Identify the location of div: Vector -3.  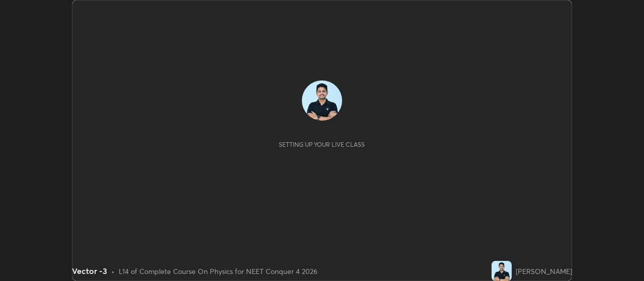
(89, 271).